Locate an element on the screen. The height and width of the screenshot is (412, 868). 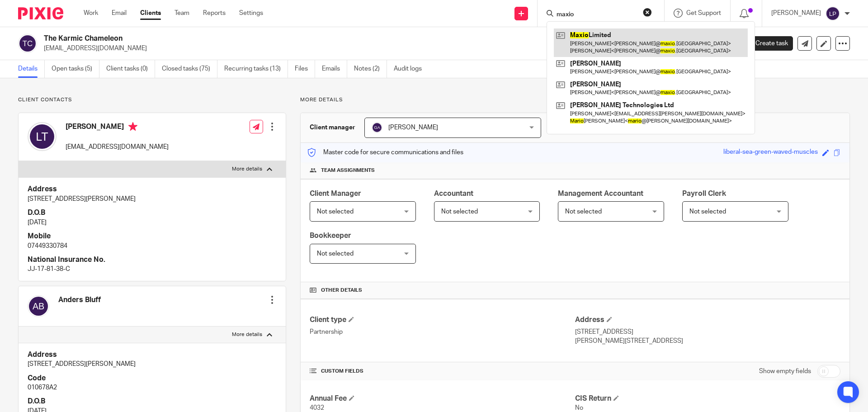
h4: Code is located at coordinates (152, 378).